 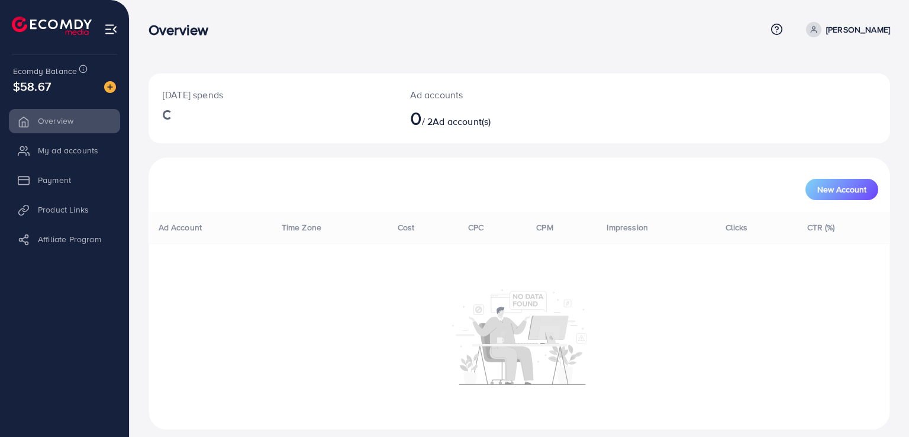 What do you see at coordinates (461, 121) in the screenshot?
I see `span: Ad account(s)` at bounding box center [461, 121].